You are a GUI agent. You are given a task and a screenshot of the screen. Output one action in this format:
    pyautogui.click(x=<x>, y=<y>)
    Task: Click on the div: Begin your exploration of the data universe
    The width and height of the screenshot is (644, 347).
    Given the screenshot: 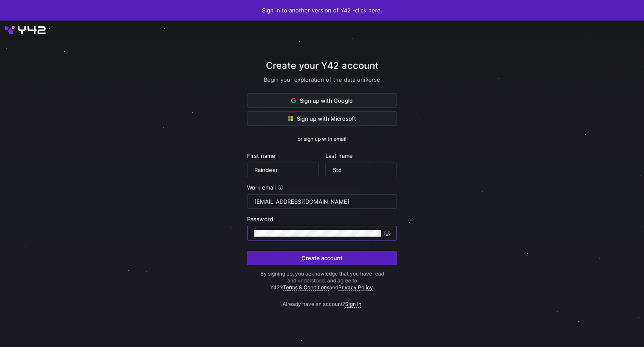 What is the action you would take?
    pyautogui.click(x=322, y=80)
    